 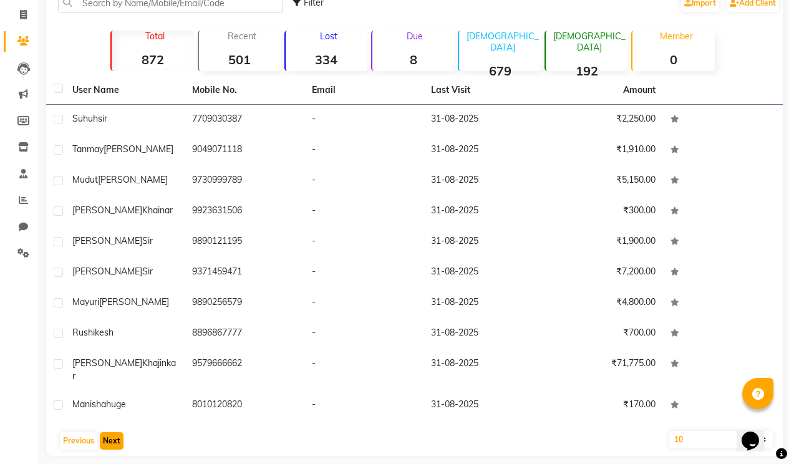 What do you see at coordinates (245, 150) in the screenshot?
I see `td: 9049071118` at bounding box center [245, 150].